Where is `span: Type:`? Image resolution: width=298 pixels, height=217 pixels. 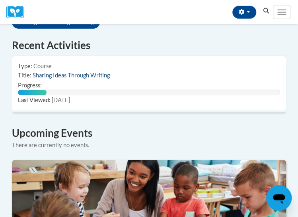 span: Type: is located at coordinates (25, 66).